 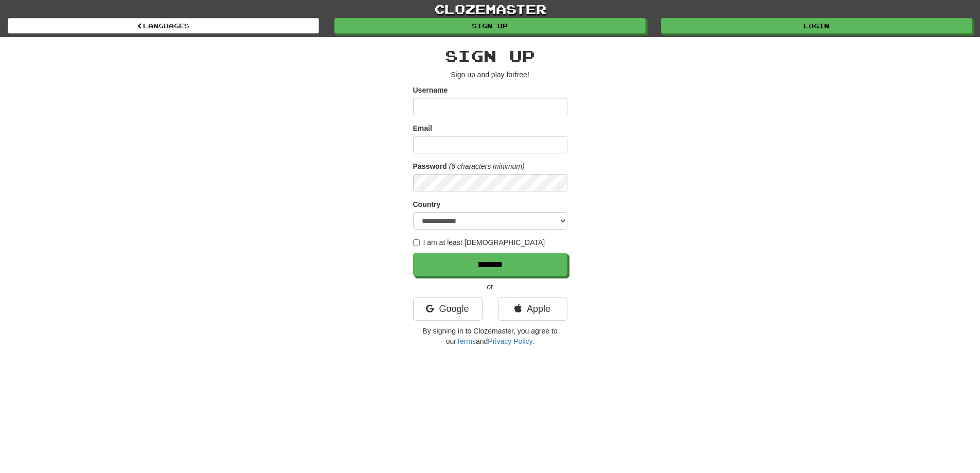 What do you see at coordinates (490, 56) in the screenshot?
I see `h2: Sign up` at bounding box center [490, 56].